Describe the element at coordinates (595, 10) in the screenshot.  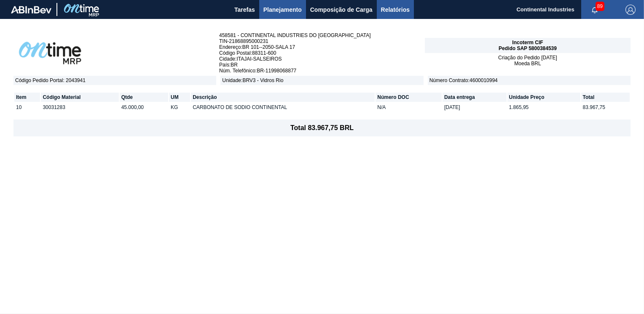
I see `button: Notificações` at that location.